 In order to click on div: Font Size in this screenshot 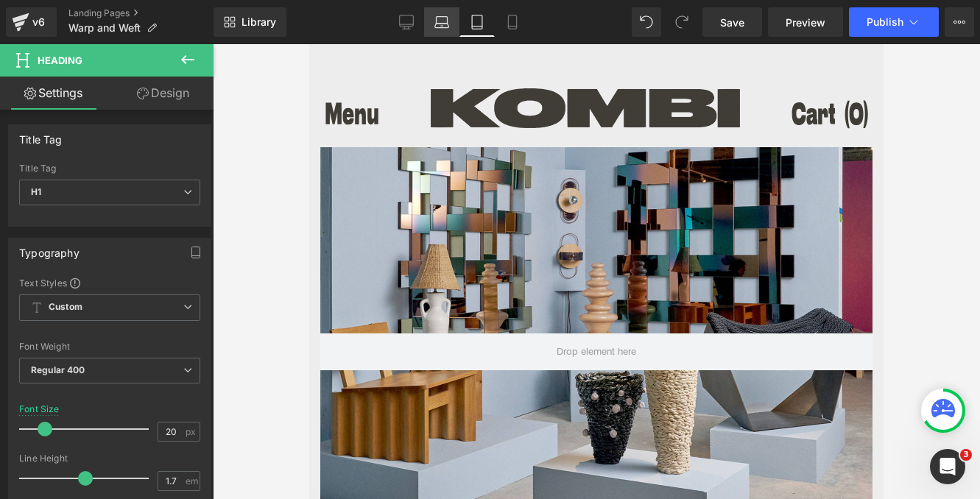, I will do `click(39, 409)`.